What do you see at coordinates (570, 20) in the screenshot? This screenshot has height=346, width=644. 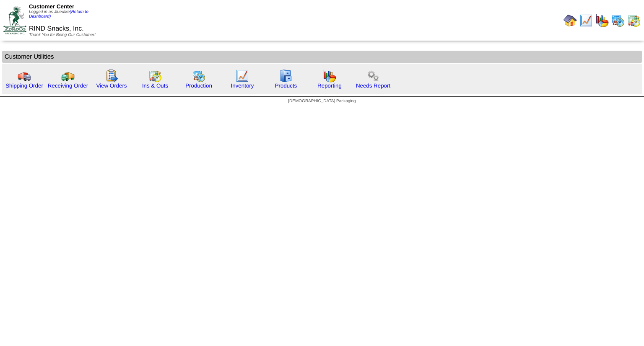 I see `img: home.gif` at bounding box center [570, 20].